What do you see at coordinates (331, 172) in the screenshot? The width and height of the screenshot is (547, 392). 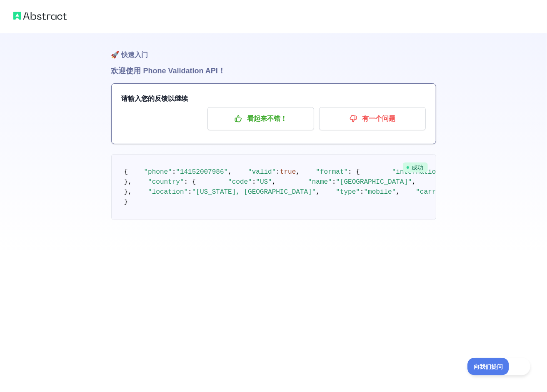 I see `span: "format"` at bounding box center [331, 172].